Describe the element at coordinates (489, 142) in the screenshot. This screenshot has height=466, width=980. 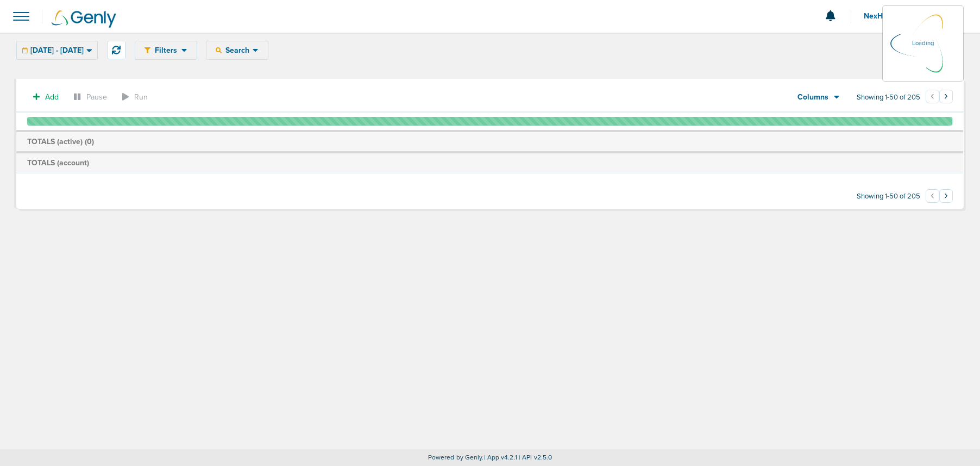
I see `td: TOTALS (active) ( )` at that location.